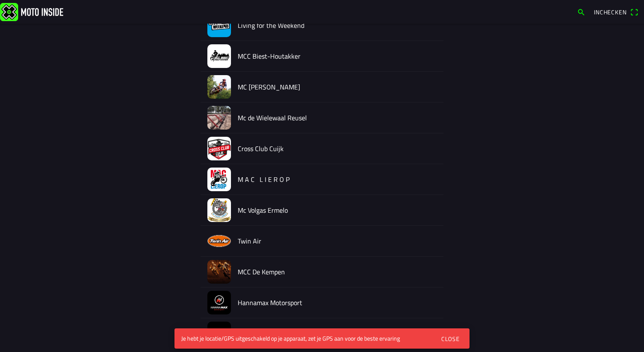  What do you see at coordinates (219, 211) in the screenshot?
I see `img: fZaLbSkDvnr1C4GUSZfQfuKvSpE6MliCMoEx3pMa.jpg` at bounding box center [219, 211].